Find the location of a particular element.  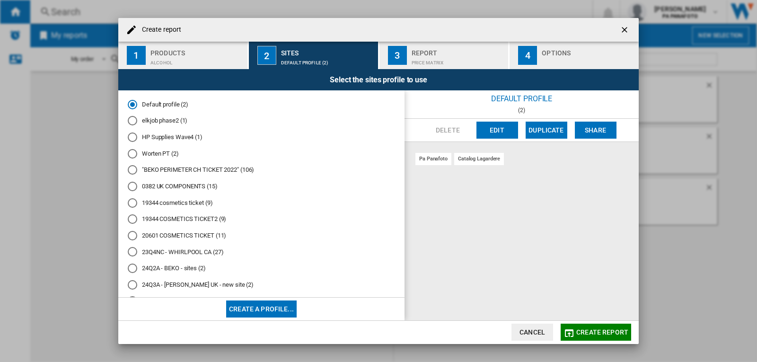

md-radio-button: 20601 COSMETICS TICKET (11) is located at coordinates (261, 236).